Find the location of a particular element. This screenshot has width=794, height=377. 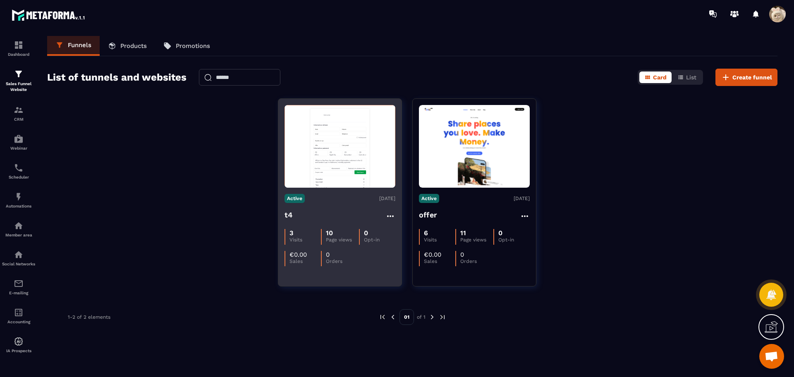

h2: List of tunnels and websites is located at coordinates (117, 77).